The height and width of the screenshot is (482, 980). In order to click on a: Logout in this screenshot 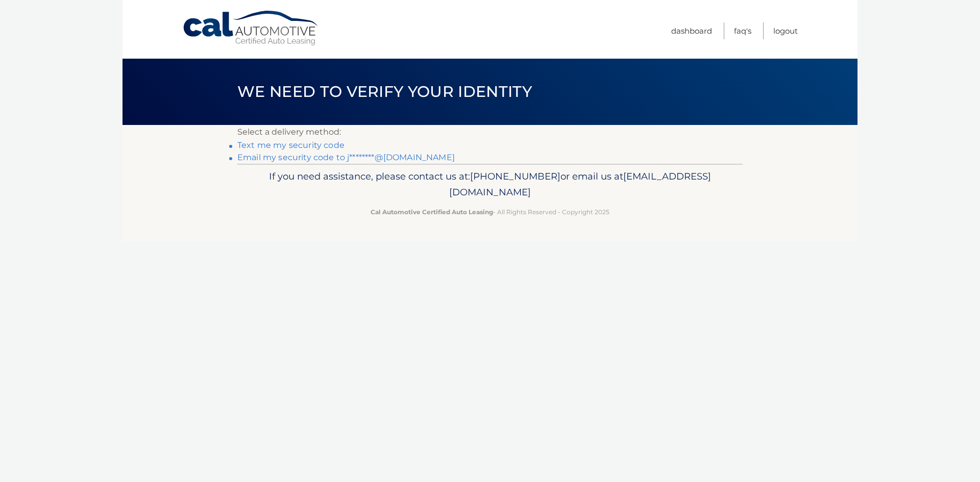, I will do `click(785, 30)`.